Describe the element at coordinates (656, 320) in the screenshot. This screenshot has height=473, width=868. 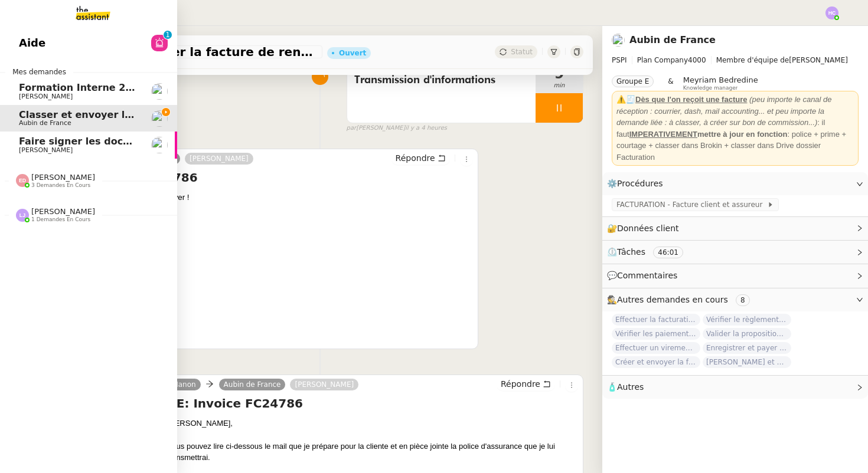
I see `span: Effectuer la facturation et classer les fichiers` at that location.